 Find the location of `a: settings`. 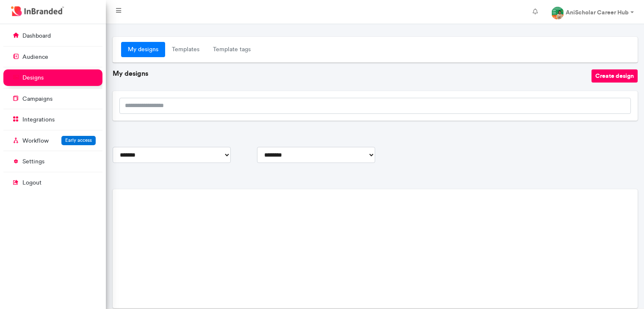

a: settings is located at coordinates (53, 161).